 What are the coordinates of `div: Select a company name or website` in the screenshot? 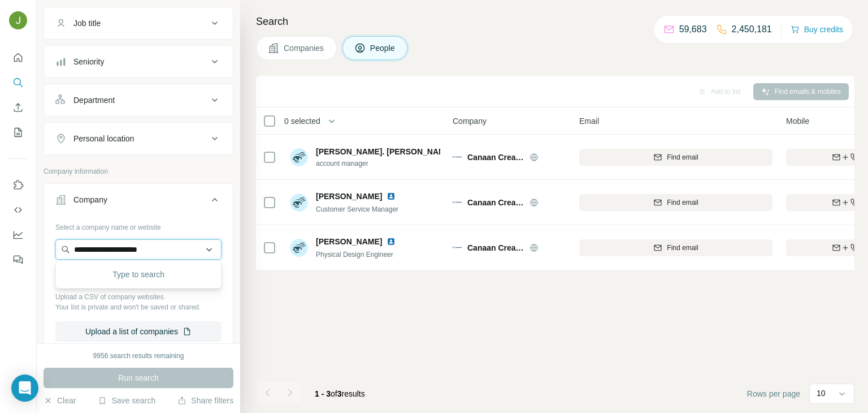 It's located at (138, 225).